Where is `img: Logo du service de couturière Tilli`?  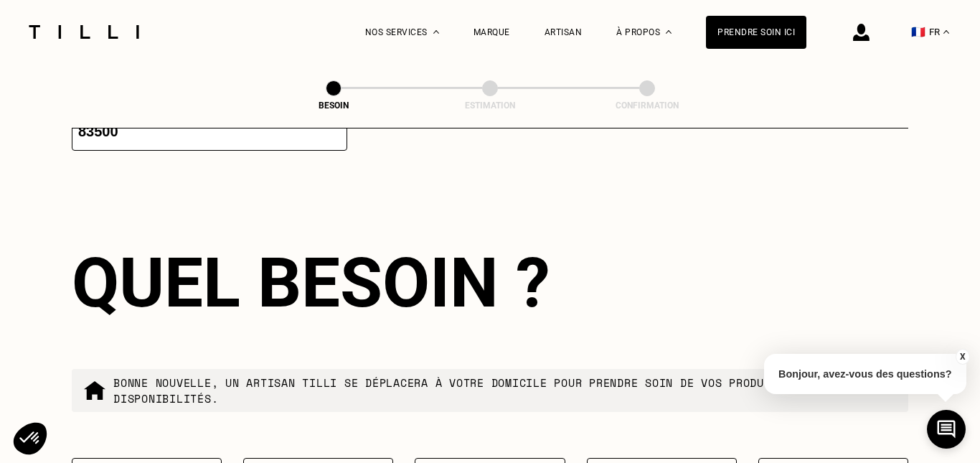 img: Logo du service de couturière Tilli is located at coordinates (84, 32).